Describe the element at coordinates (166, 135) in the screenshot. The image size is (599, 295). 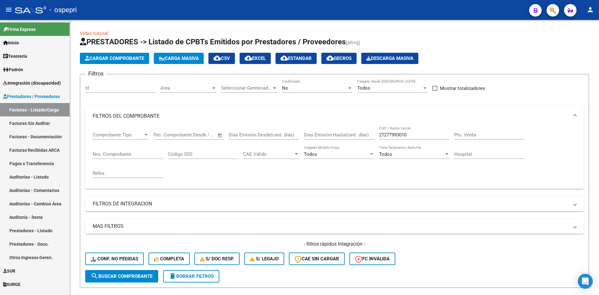
I see `input: Fecha inicio` at that location.